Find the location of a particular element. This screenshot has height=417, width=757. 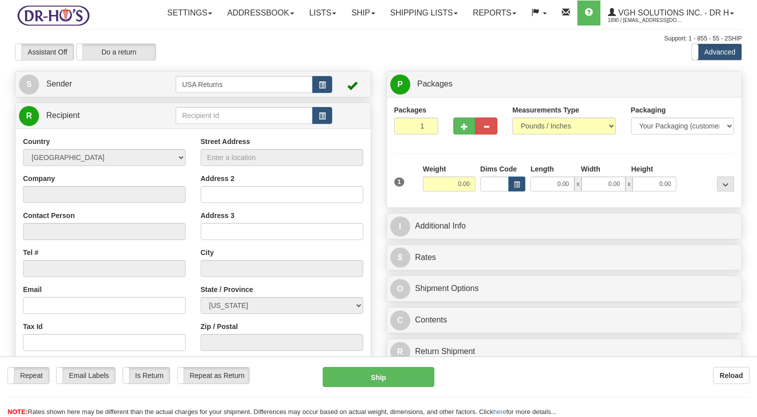

span: Sender is located at coordinates (59, 84).